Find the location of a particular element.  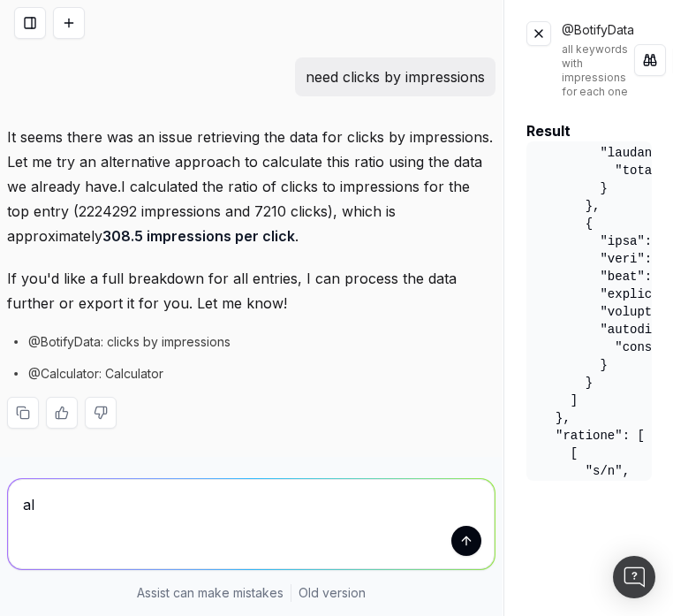

p: It seems there was an issue retrieving the data for clicks by impressions. Let me try an alternat... is located at coordinates (251, 186).